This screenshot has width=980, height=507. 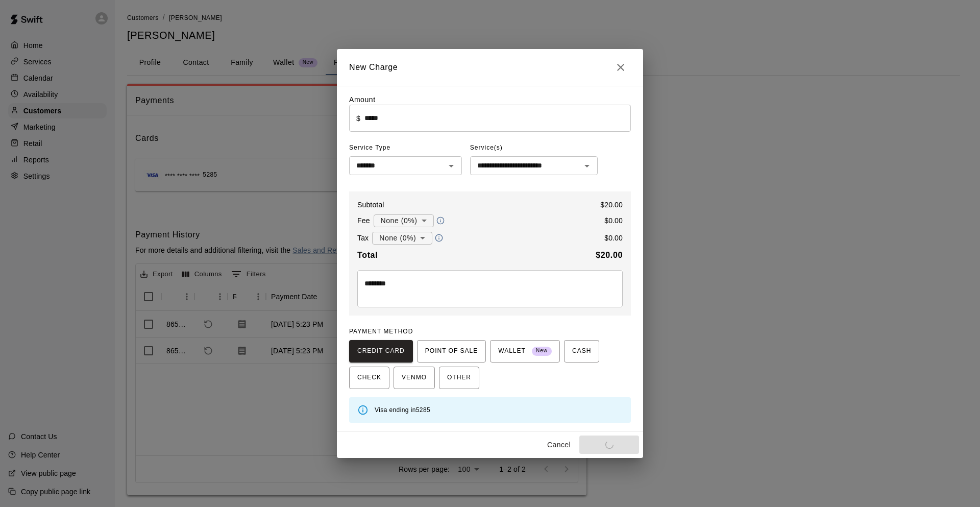 I want to click on button: CREDIT CARD, so click(x=381, y=351).